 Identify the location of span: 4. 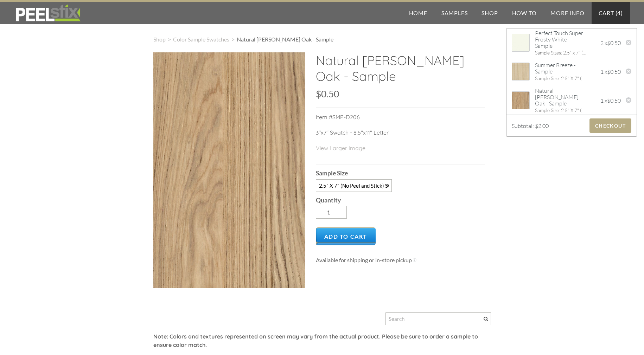
(619, 13).